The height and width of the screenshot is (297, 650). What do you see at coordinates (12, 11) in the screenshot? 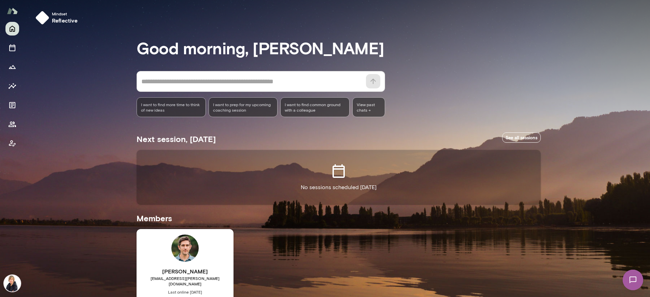
I see `img: Mento` at bounding box center [12, 11].